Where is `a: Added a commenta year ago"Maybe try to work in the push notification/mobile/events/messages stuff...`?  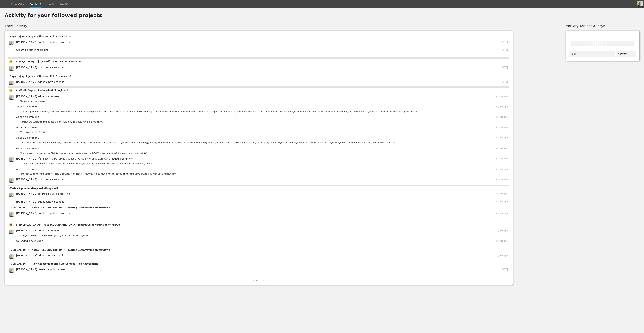 a: Added a commenta year ago"Maybe try to work in the push notification/mobile/events/messages stuff... is located at coordinates (262, 111).